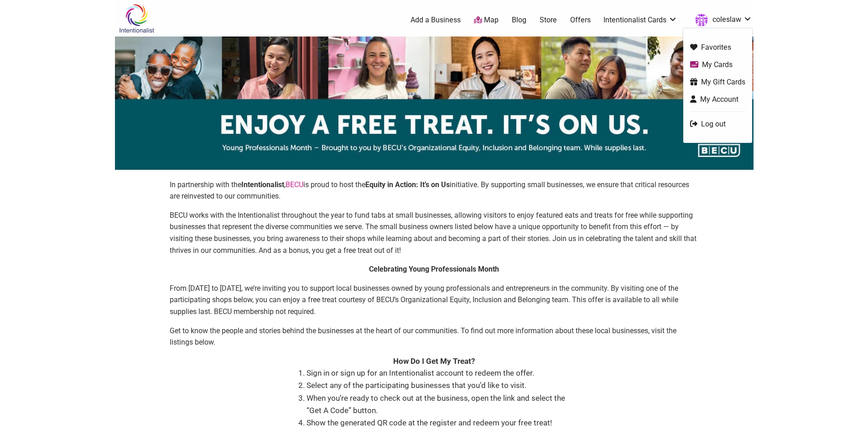 This screenshot has height=435, width=868. Describe the element at coordinates (486, 20) in the screenshot. I see `a: Map` at that location.